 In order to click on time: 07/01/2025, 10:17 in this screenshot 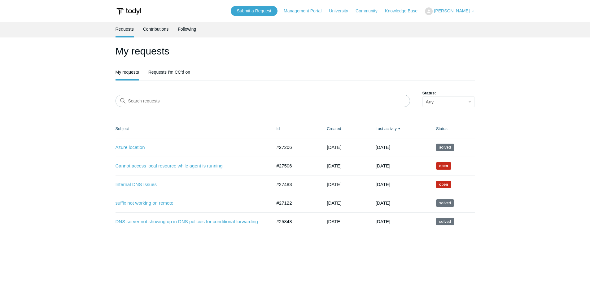, I will do `click(334, 221)`.